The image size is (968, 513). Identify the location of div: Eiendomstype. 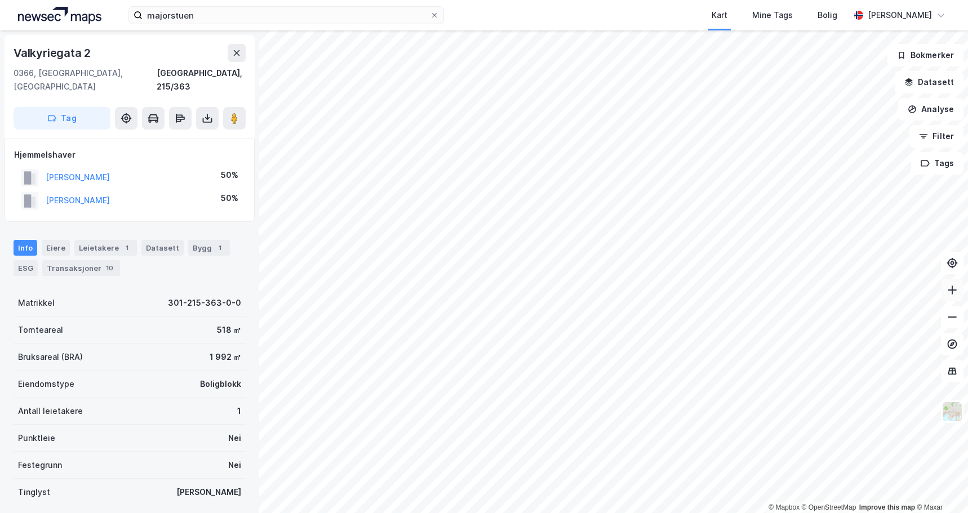
(46, 384).